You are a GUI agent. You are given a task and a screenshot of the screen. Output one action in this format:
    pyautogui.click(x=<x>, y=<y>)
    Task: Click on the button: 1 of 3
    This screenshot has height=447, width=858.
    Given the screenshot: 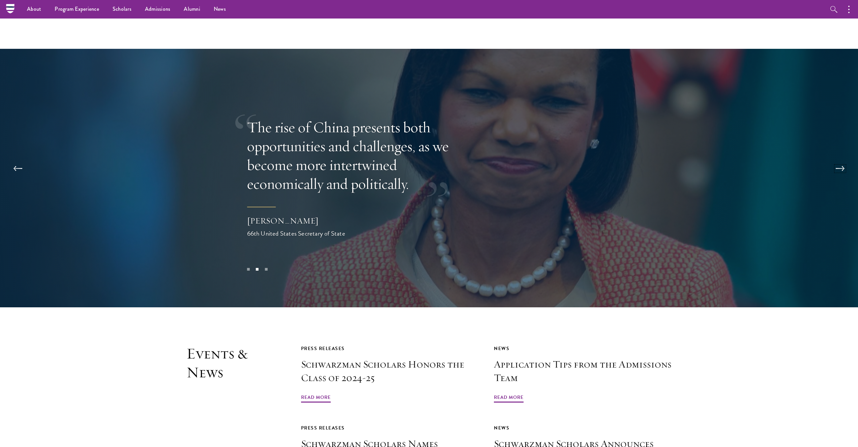 What is the action you would take?
    pyautogui.click(x=248, y=270)
    